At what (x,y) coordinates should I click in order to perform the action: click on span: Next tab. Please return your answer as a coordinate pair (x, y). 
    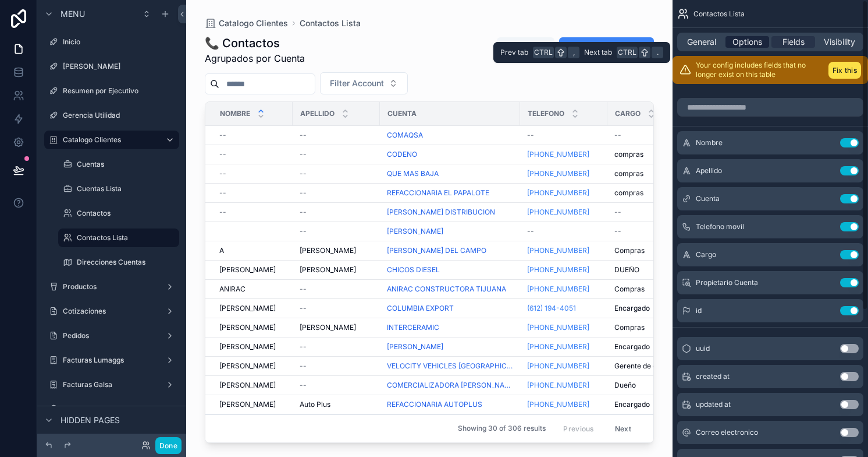
    Looking at the image, I should click on (598, 52).